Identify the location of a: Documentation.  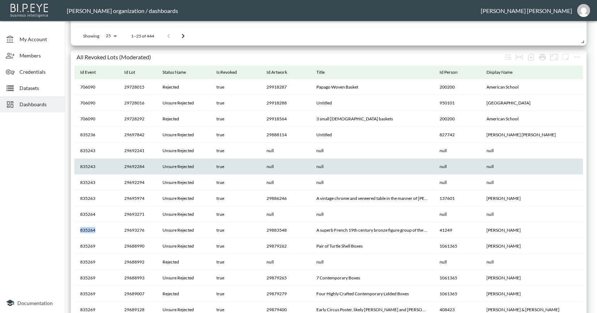
(33, 303).